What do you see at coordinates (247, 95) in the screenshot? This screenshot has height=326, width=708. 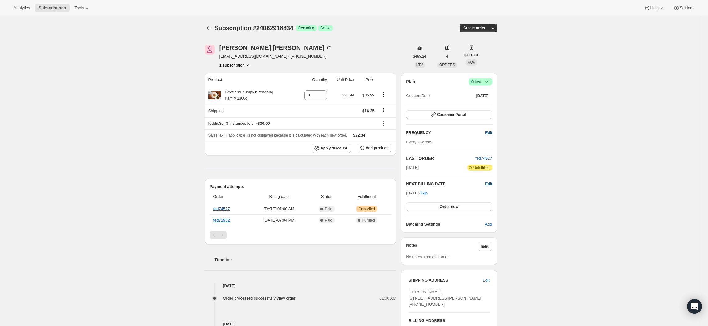 I see `div: Beef and pumpkin rendang` at bounding box center [247, 95].